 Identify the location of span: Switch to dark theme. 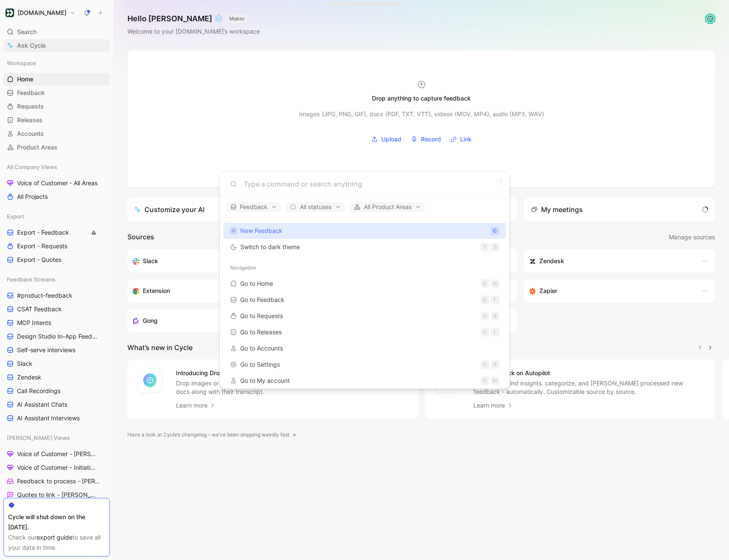
(270, 246).